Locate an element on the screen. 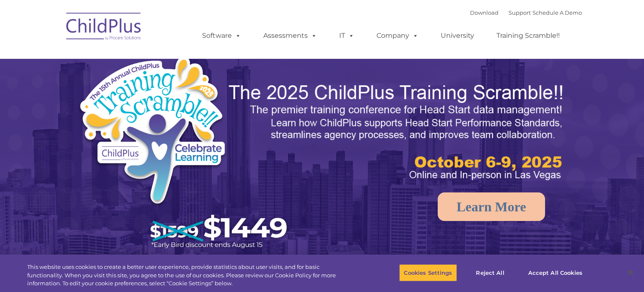 This screenshot has width=644, height=292. a: Assessments is located at coordinates (290, 36).